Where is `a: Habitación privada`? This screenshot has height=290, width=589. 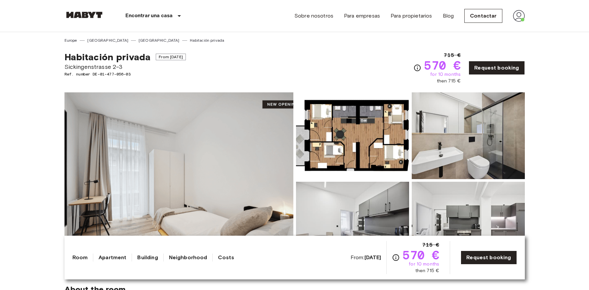 a: Habitación privada is located at coordinates (207, 40).